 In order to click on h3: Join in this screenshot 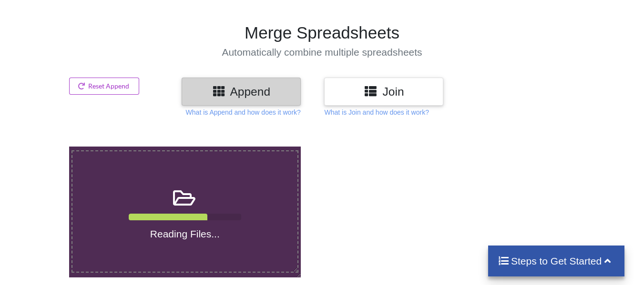, I will do `click(384, 91)`.